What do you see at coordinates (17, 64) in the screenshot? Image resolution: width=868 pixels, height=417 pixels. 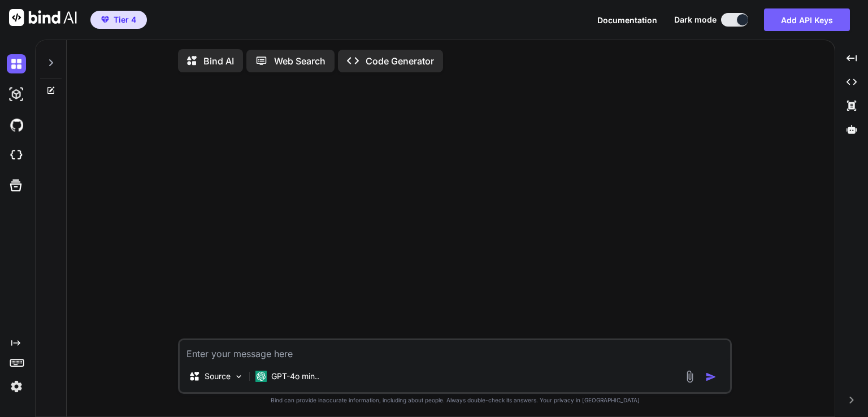 I see `img: darkChat` at bounding box center [17, 64].